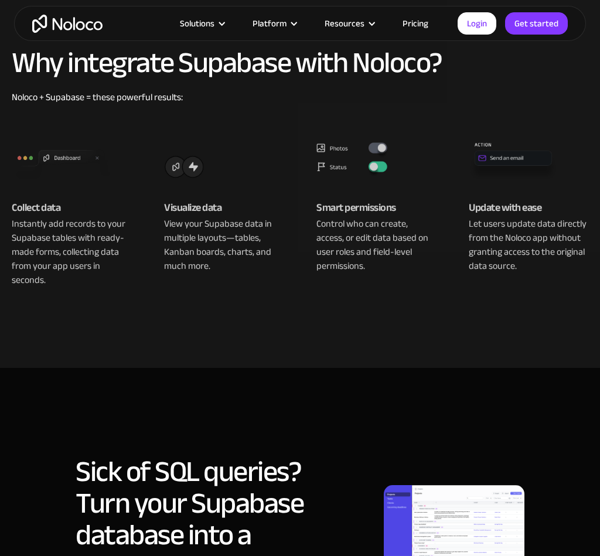  What do you see at coordinates (300, 97) in the screenshot?
I see `div: Noloco + Supabase = these powerful results:` at bounding box center [300, 97].